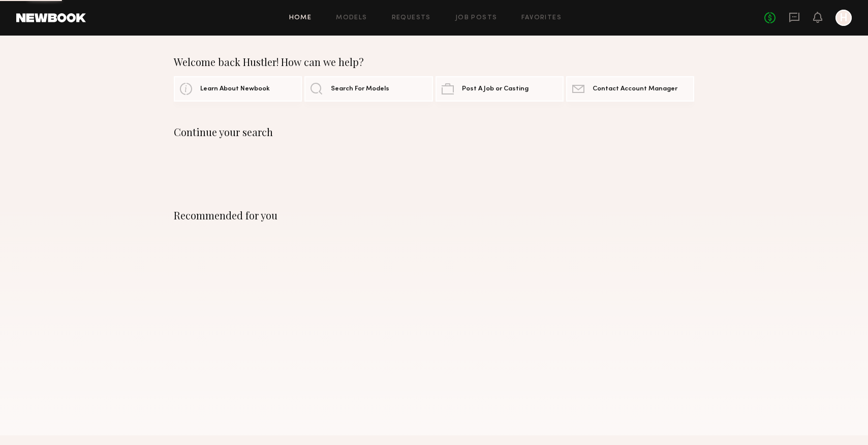 This screenshot has width=868, height=445. What do you see at coordinates (500, 89) in the screenshot?
I see `a: Post A Job or Casting` at bounding box center [500, 89].